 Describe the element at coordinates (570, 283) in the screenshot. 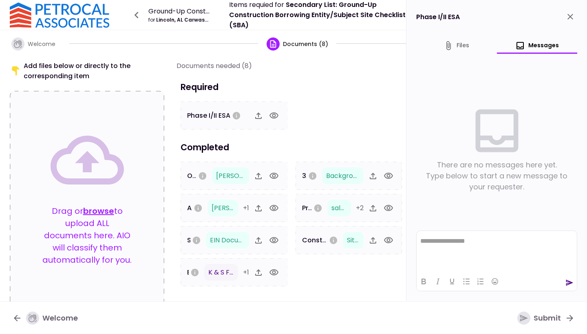

I see `button: send` at that location.